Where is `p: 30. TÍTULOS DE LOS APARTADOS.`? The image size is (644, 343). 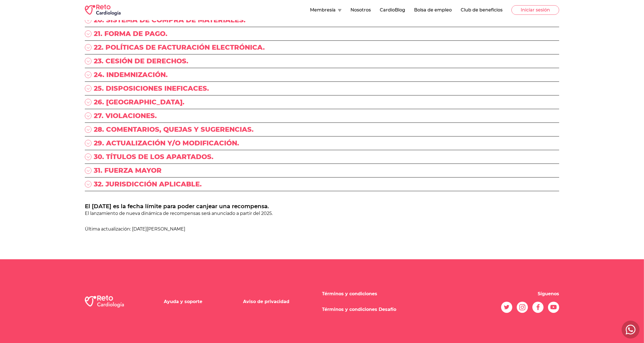
p: 30. TÍTULOS DE LOS APARTADOS. is located at coordinates (153, 157).